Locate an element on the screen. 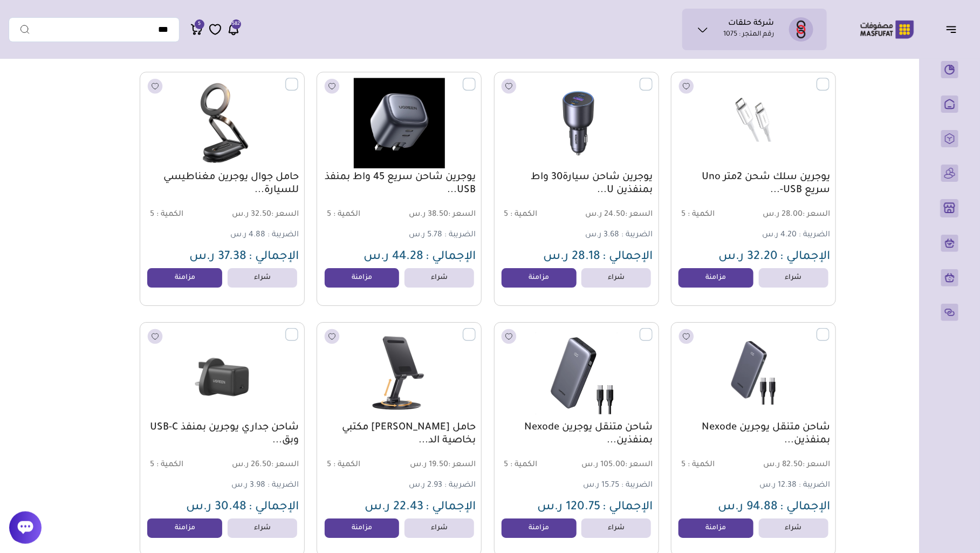 This screenshot has width=980, height=553. a: يوجرين شاحن سيارة30 واط بمنفذين U... is located at coordinates (577, 184).